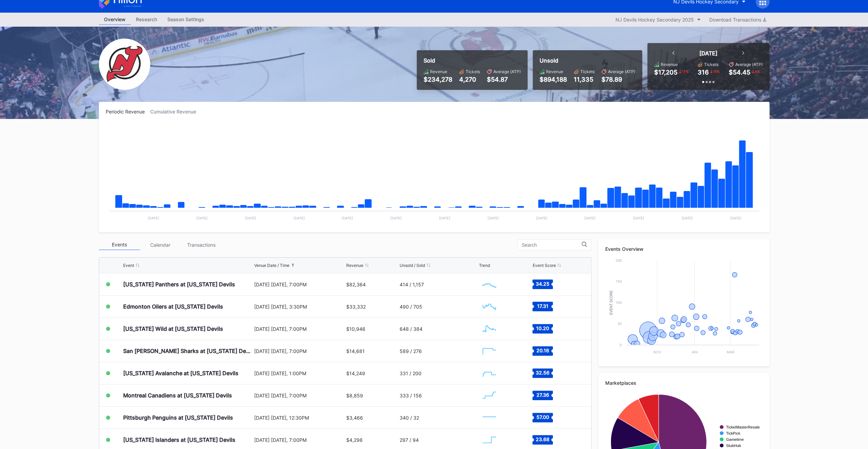 The image size is (868, 449). What do you see at coordinates (411, 351) in the screenshot?
I see `div: 589 / 276` at bounding box center [411, 351].